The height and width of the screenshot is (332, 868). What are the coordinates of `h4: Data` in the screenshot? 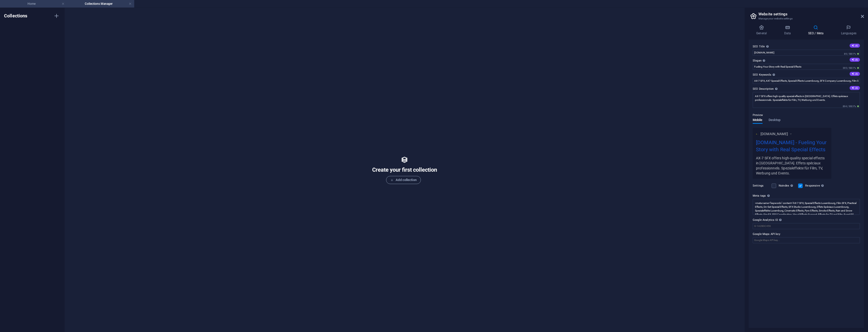 It's located at (789, 31).